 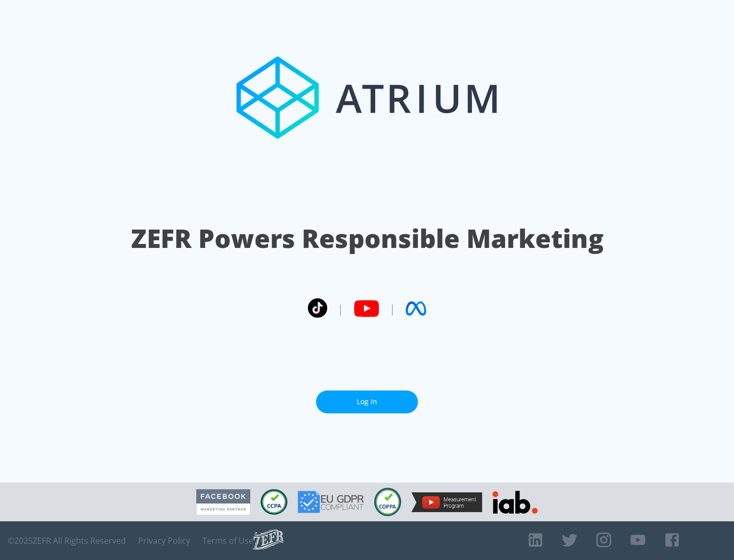 What do you see at coordinates (164, 541) in the screenshot?
I see `a: Privacy Policy` at bounding box center [164, 541].